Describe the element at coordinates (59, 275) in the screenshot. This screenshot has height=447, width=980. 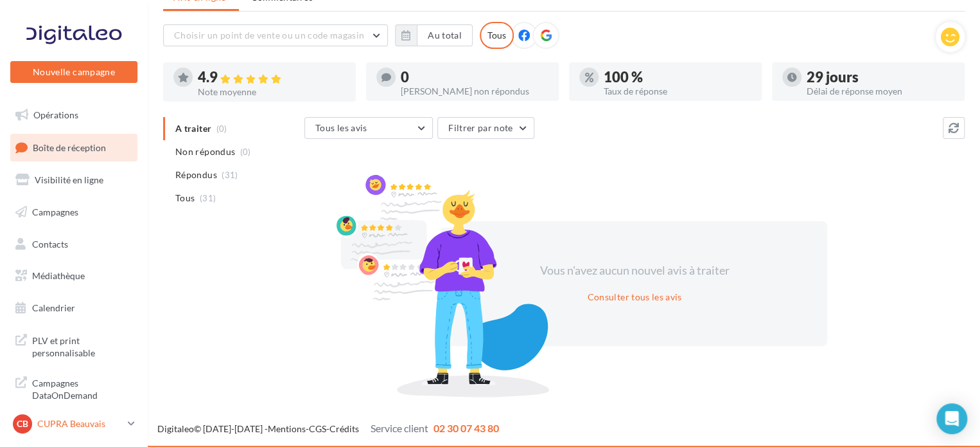
I see `span: Médiathèque` at that location.